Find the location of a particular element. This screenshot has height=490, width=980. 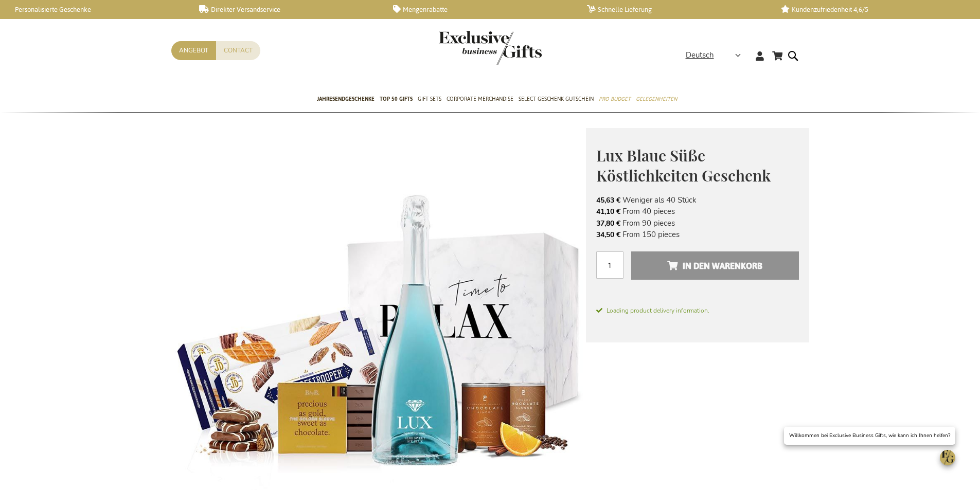

span: TOP 50 Gifts is located at coordinates (396, 99).